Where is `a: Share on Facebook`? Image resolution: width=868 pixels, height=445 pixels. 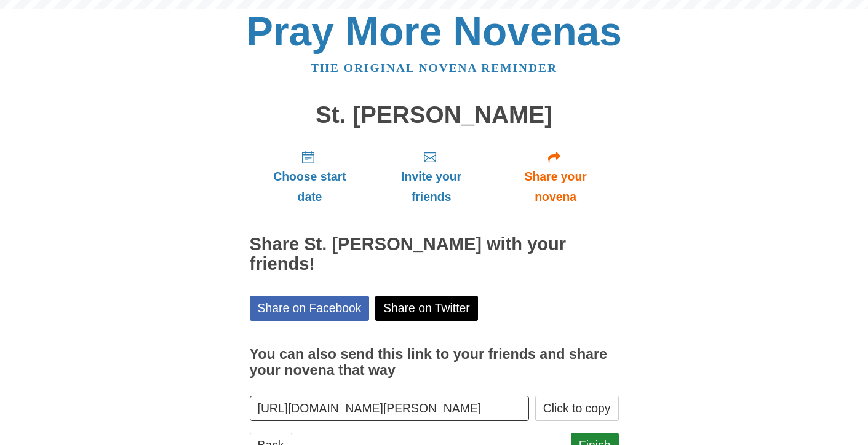 a: Share on Facebook is located at coordinates (309, 307).